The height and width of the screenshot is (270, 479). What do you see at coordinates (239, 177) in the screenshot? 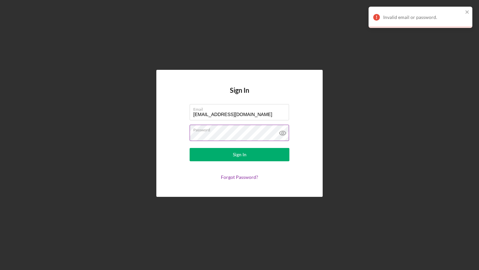
I see `a: Forgot Password?` at bounding box center [239, 177].